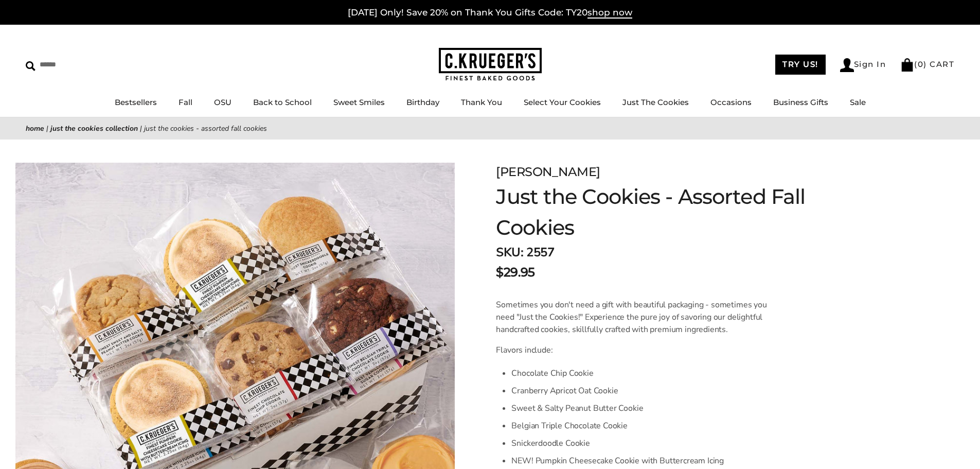 The image size is (980, 469). Describe the element at coordinates (94, 128) in the screenshot. I see `a: Just the Cookies Collection` at that location.